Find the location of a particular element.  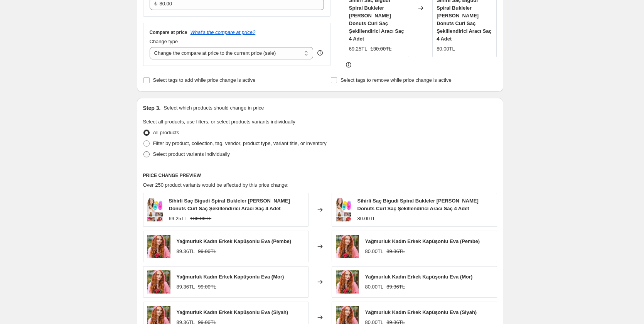

button: What's the compare at price? is located at coordinates (223, 32).